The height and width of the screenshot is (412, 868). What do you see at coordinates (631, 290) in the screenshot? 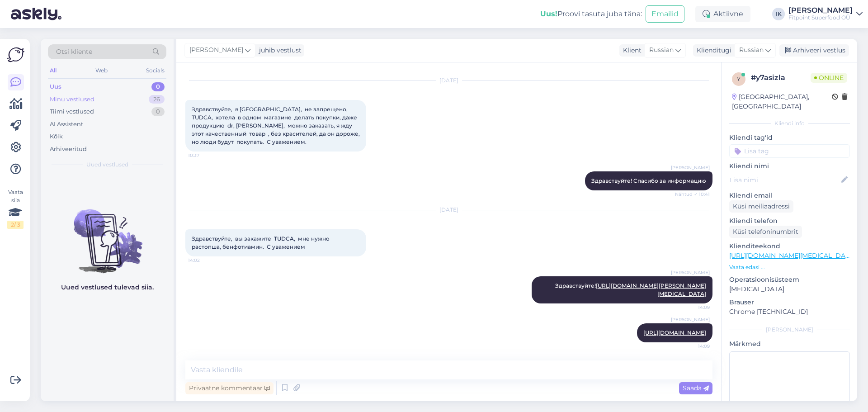
I see `span: Здравствуйте!` at bounding box center [631, 290].